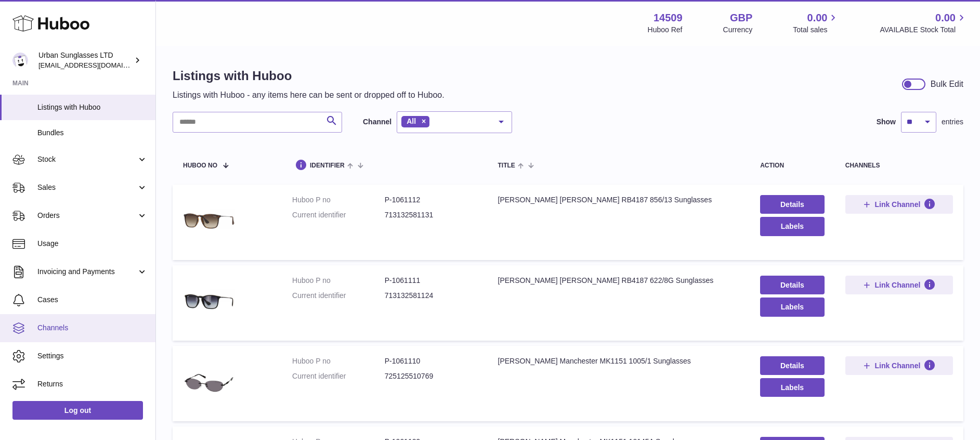 This screenshot has height=440, width=980. I want to click on div: Currency, so click(738, 30).